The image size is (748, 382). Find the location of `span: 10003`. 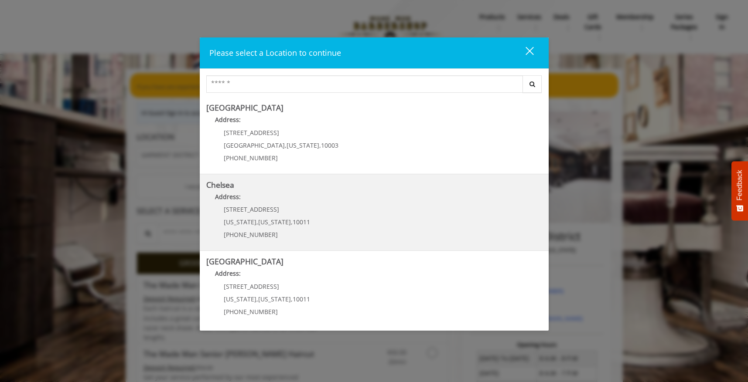

span: 10003 is located at coordinates (330, 145).